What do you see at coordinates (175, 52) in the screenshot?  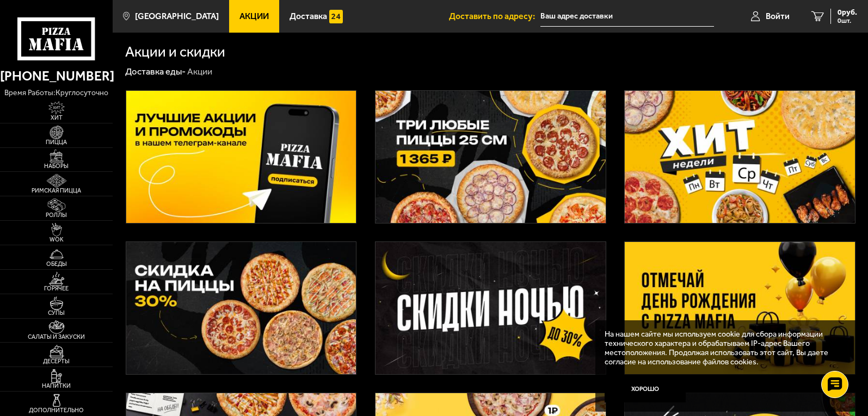 I see `h1: Акции и скидки` at bounding box center [175, 52].